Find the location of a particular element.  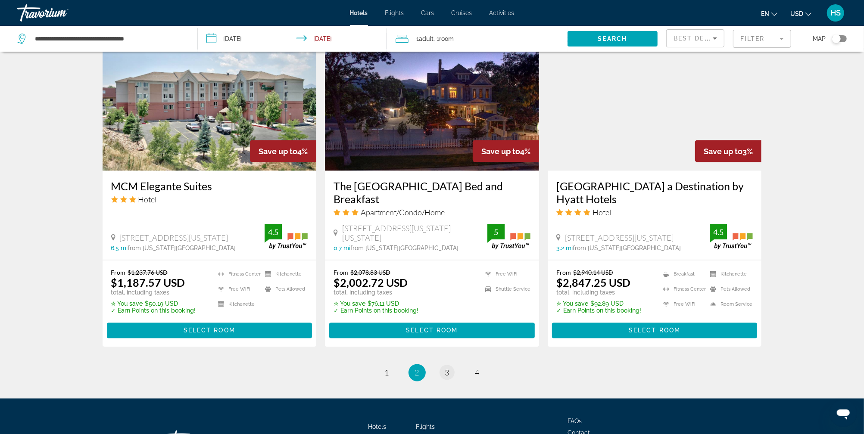

a: MCM Elegante Suites is located at coordinates (209, 186).